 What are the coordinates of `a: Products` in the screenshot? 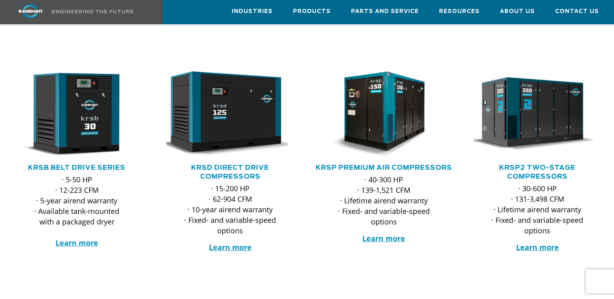 It's located at (311, 11).